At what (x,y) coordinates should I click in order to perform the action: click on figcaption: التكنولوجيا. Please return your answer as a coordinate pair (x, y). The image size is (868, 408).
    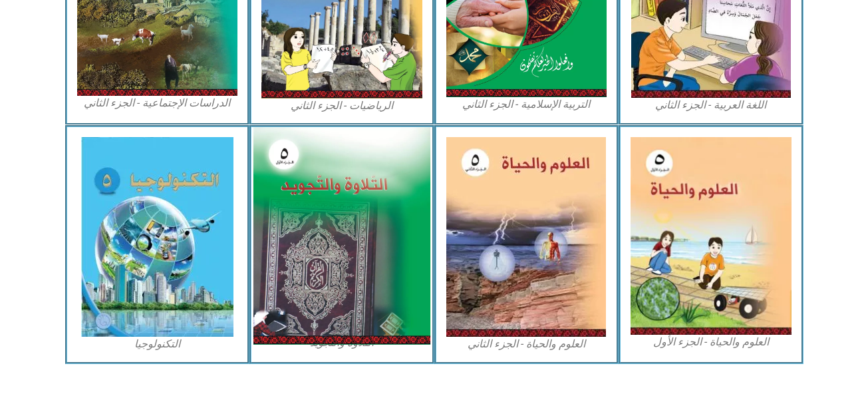
    Looking at the image, I should click on (157, 344).